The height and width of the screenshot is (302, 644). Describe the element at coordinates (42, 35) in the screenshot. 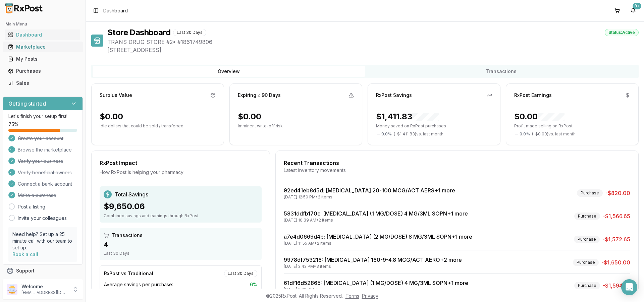

I see `a: Dashboard` at that location.